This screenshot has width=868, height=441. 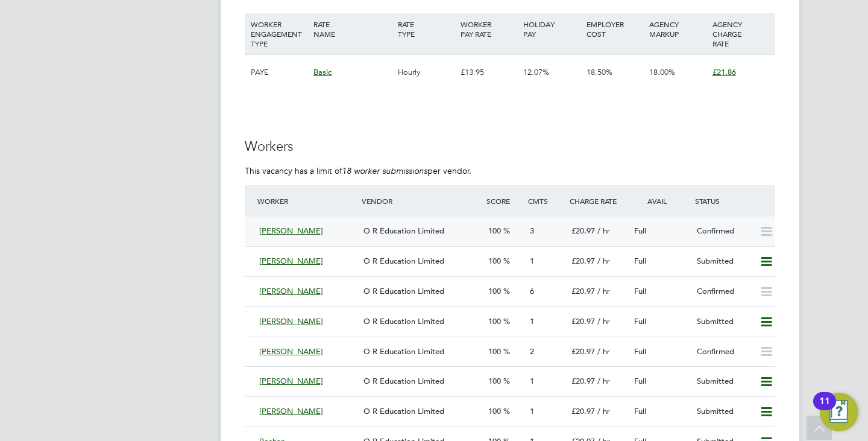 What do you see at coordinates (504, 201) in the screenshot?
I see `div: Score` at bounding box center [504, 201].